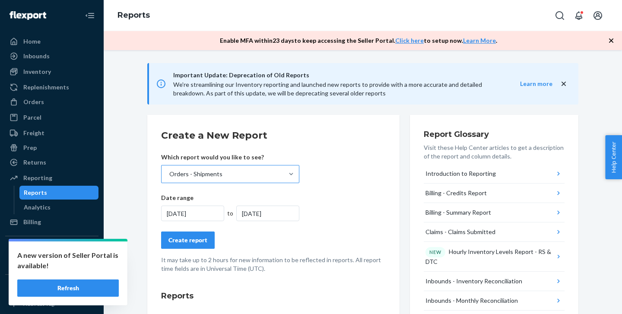  Describe the element at coordinates (490, 257) in the screenshot. I see `div: Hourly Inventory Levels Report - RS & DTC` at that location.